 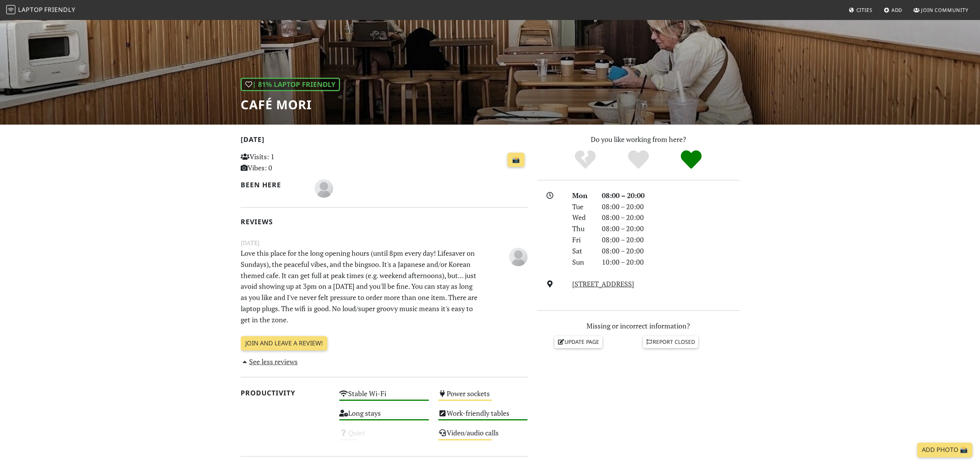 What do you see at coordinates (290, 84) in the screenshot?
I see `div: | 81% Laptop Friendly` at bounding box center [290, 84].